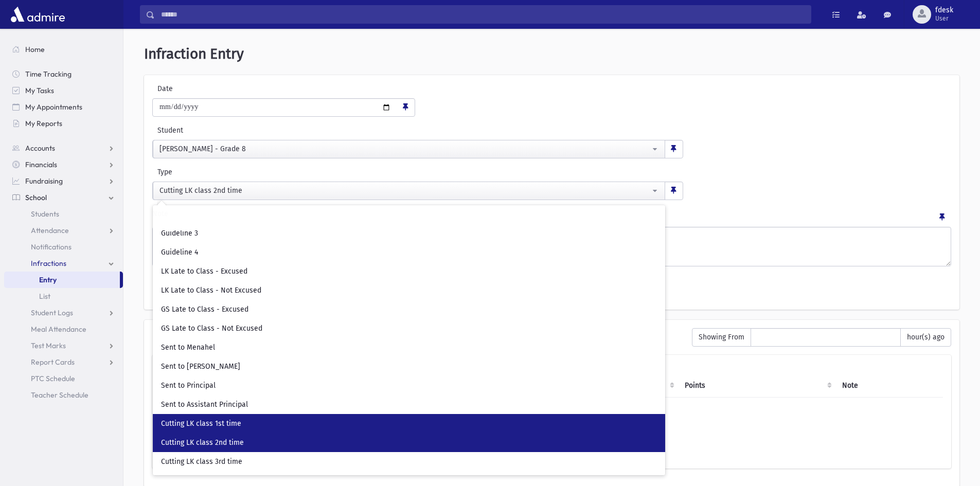  I want to click on span: Sent to Menahel, so click(188, 348).